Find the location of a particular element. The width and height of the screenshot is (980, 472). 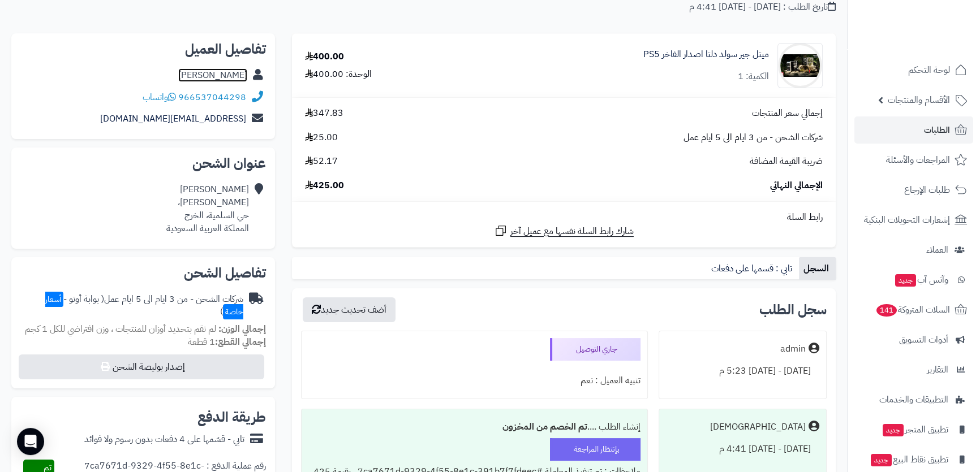

a: تابي : قسمها على دفعات is located at coordinates (753, 269).